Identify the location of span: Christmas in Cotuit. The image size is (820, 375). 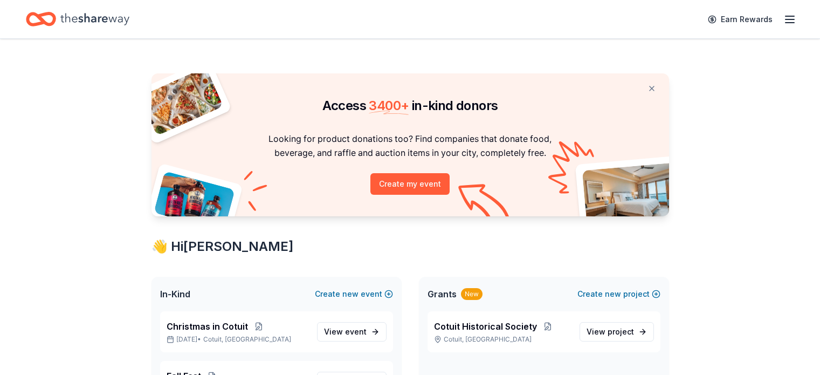
(207, 326).